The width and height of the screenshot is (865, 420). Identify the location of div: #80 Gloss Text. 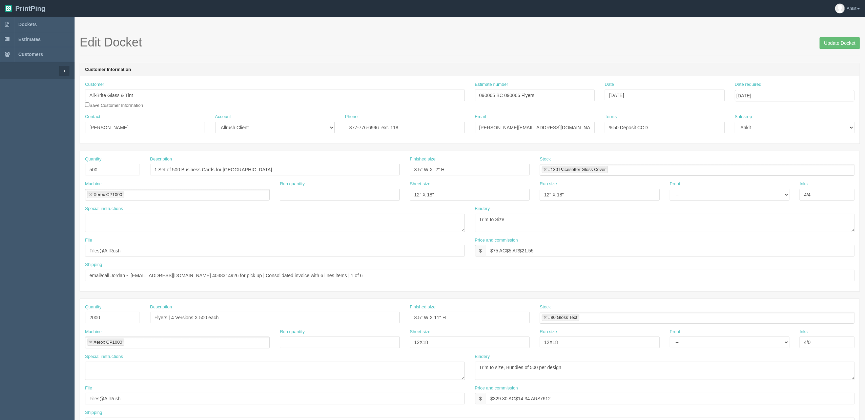
(563, 317).